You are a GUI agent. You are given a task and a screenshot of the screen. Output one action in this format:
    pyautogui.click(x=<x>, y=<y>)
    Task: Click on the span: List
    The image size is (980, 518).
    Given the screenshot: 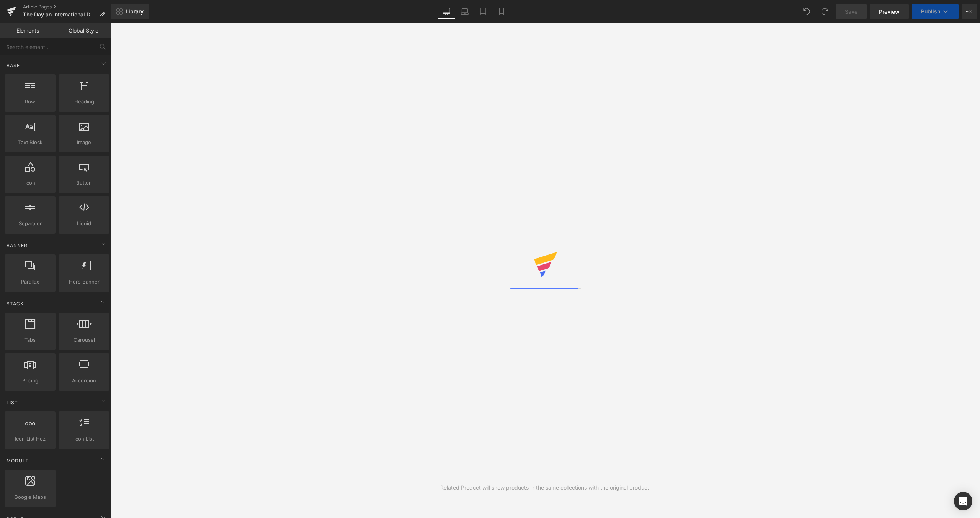 What is the action you would take?
    pyautogui.click(x=12, y=402)
    